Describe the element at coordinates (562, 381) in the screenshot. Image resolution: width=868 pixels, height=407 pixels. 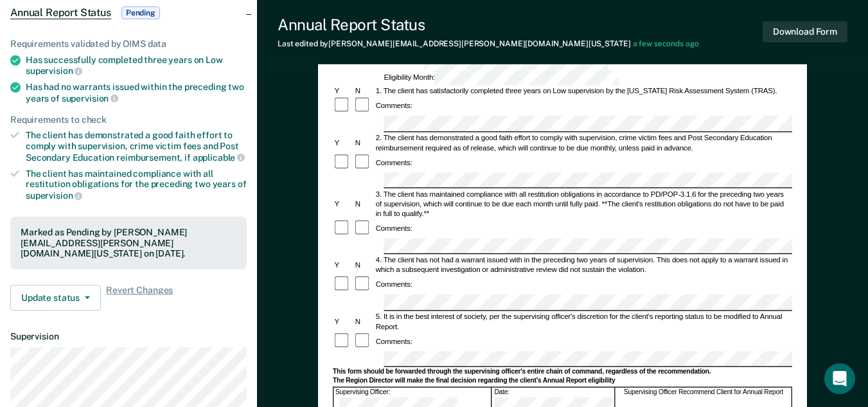
I see `div: The Region Director will make the final decision regarding the client's Annual Report eligibility` at that location.